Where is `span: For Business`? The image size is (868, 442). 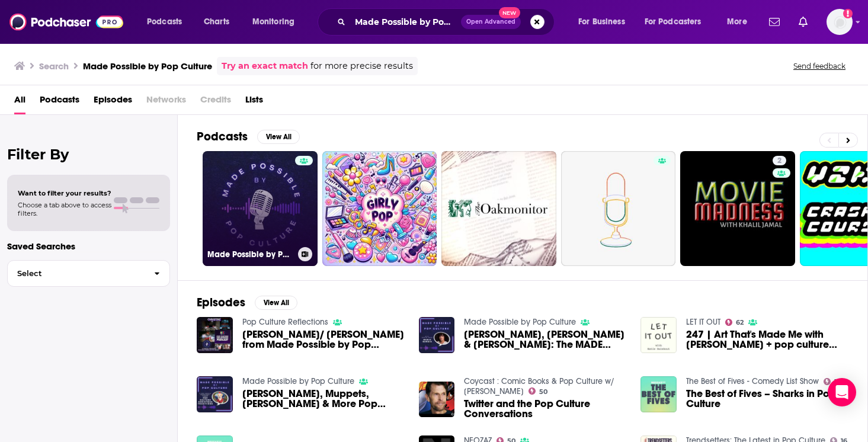 span: For Business is located at coordinates (601, 22).